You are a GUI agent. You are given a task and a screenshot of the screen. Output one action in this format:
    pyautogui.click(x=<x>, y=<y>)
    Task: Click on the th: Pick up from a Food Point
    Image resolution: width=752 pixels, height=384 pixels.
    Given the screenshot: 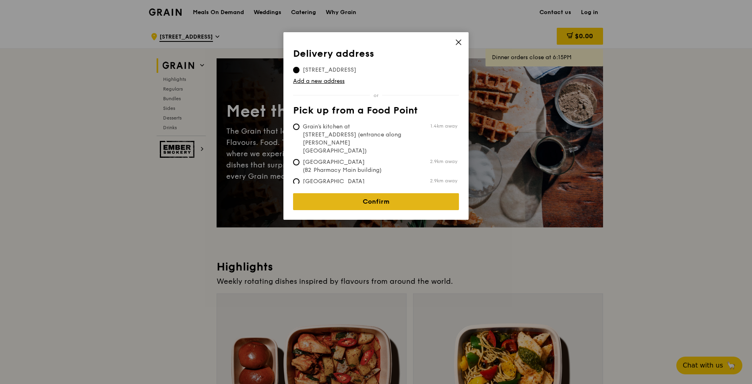 What is the action you would take?
    pyautogui.click(x=376, y=112)
    